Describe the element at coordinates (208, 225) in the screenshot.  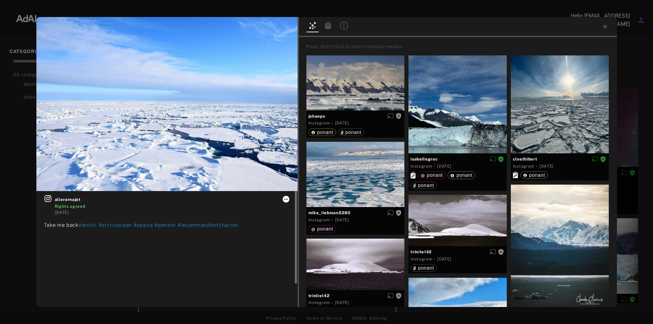
I see `span: #lecommandantcharcot` at that location.